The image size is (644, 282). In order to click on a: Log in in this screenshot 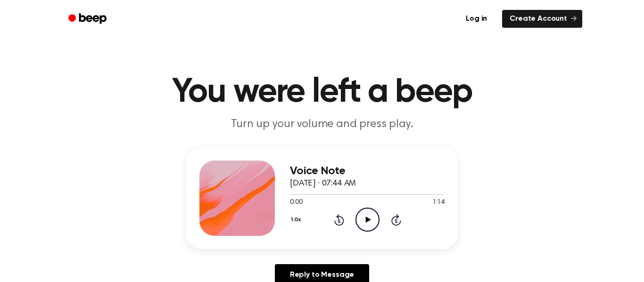, I will do `click(476, 19)`.